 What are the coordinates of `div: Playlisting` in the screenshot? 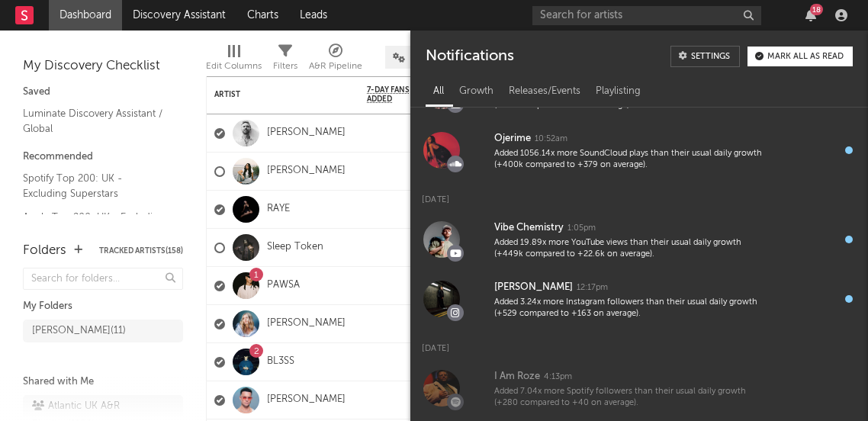 It's located at (618, 92).